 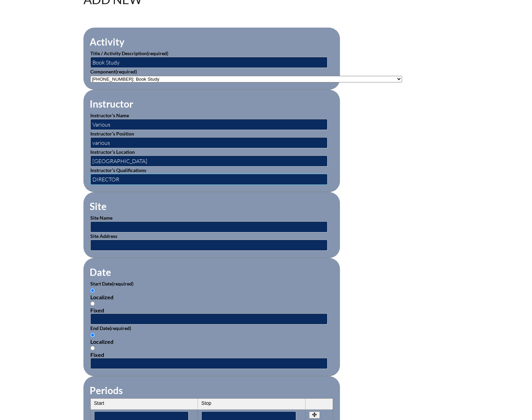 What do you see at coordinates (104, 236) in the screenshot?
I see `label: Site Address` at bounding box center [104, 236].